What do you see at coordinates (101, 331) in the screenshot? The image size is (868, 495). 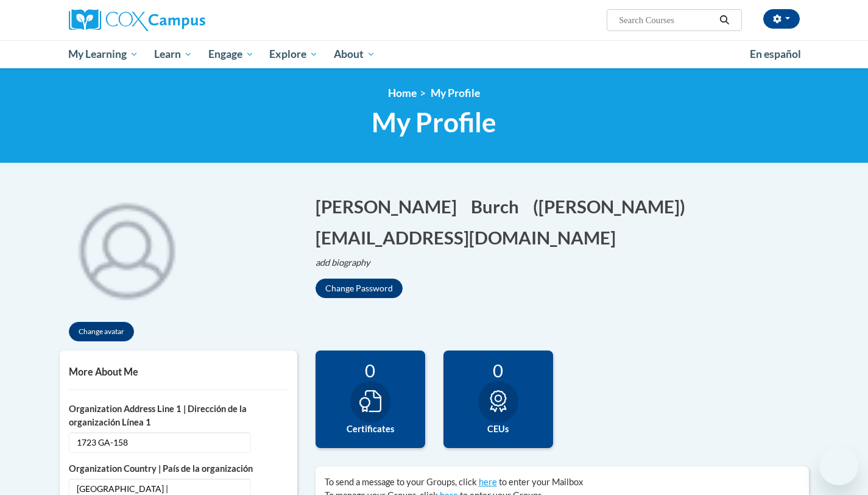 I see `button: Change avatar` at bounding box center [101, 331].